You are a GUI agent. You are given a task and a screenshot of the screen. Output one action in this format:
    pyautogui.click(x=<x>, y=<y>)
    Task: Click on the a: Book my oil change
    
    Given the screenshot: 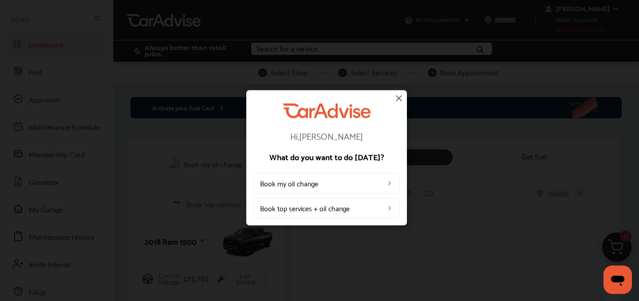 What is the action you would take?
    pyautogui.click(x=327, y=183)
    